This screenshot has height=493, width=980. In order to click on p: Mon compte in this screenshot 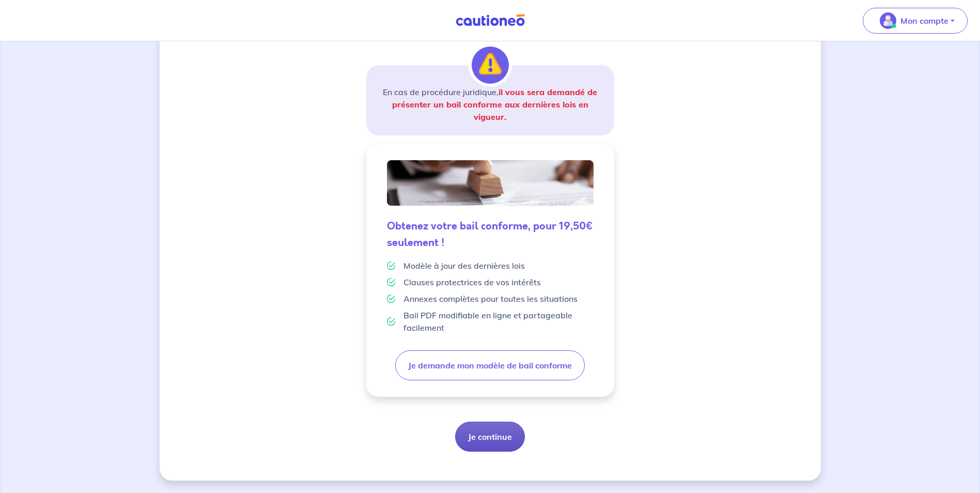, I will do `click(925, 21)`.